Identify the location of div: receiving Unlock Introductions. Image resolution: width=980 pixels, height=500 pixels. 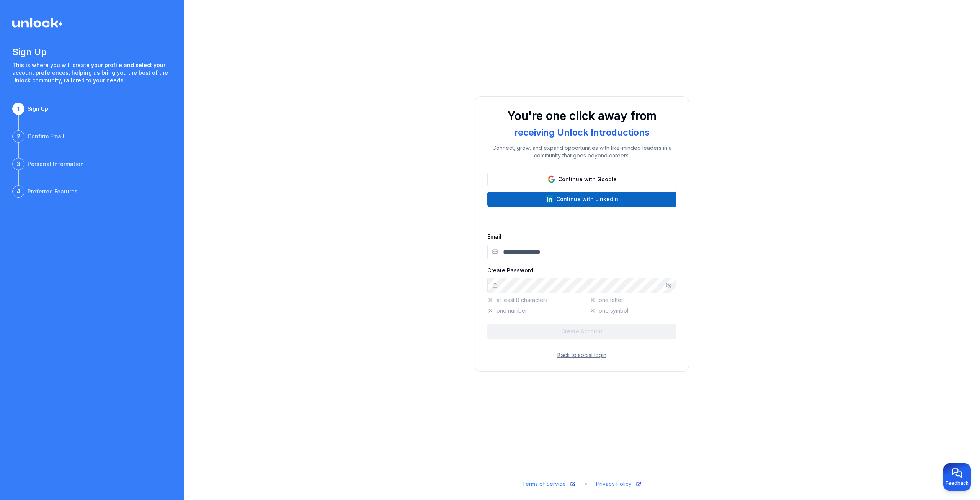
(582, 133).